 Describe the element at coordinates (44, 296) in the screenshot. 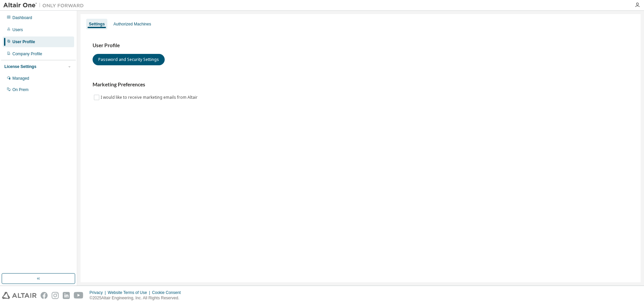

I see `img: facebook.svg` at that location.